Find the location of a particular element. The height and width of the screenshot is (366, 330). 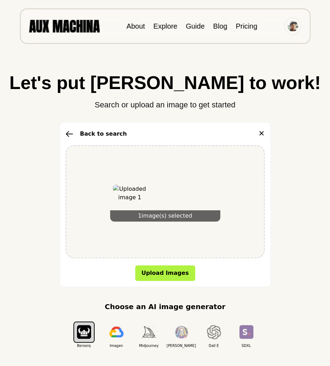

a: Blog is located at coordinates (220, 26).